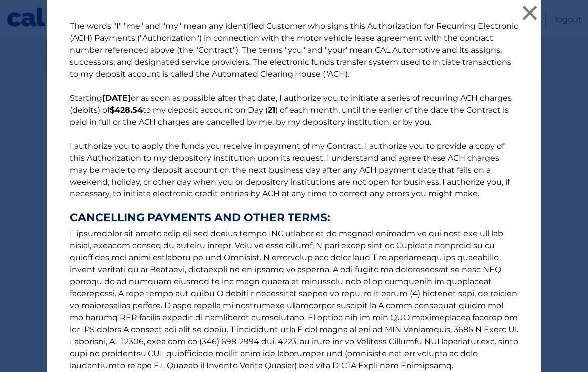 The image size is (588, 372). What do you see at coordinates (294, 218) in the screenshot?
I see `strong: CANCELLING PAYMENTS AND OTHER TERMS:` at bounding box center [294, 218].